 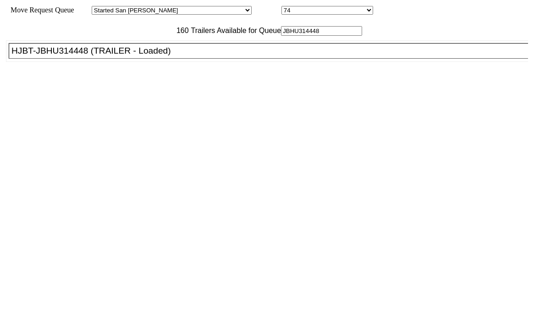 What do you see at coordinates (321, 31) in the screenshot?
I see `input: Filter Available Trailers` at bounding box center [321, 31].